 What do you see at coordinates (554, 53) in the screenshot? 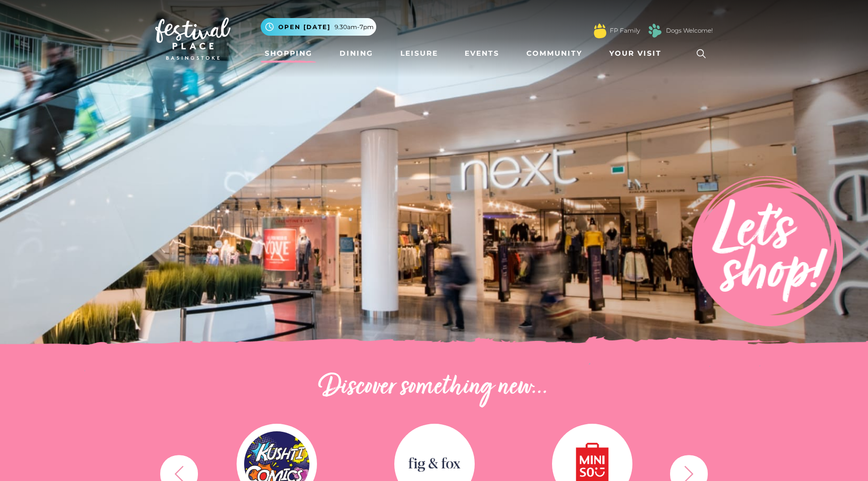
I see `a: Community` at bounding box center [554, 53].